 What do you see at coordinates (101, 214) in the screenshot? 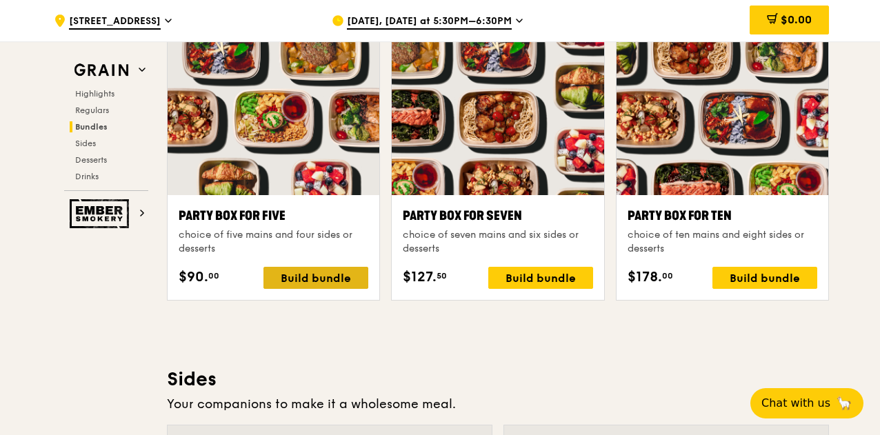
I see `img: Ember Smokery web logo` at bounding box center [101, 214].